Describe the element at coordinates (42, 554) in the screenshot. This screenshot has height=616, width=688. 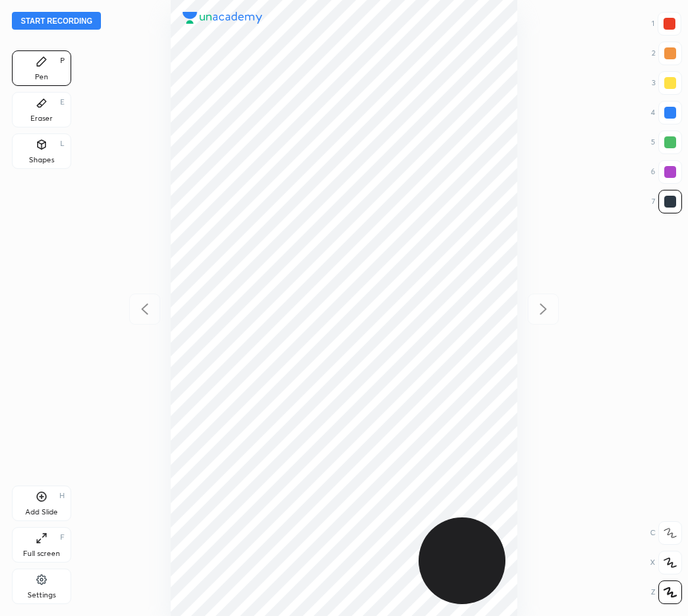
I see `div: Full screen` at that location.